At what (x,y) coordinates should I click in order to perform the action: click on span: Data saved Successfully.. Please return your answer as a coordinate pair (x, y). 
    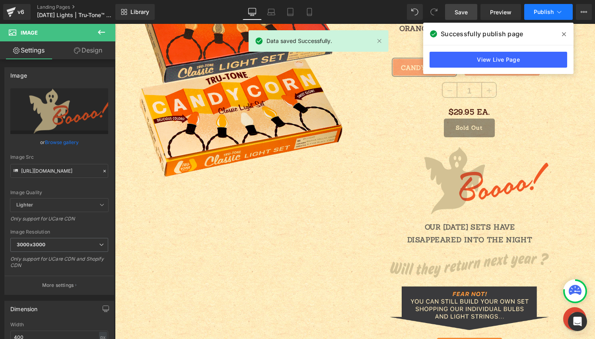
    Looking at the image, I should click on (299, 41).